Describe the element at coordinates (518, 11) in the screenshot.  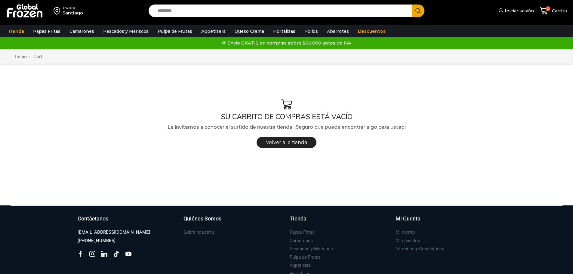
I see `span: Iniciar sesión` at that location.